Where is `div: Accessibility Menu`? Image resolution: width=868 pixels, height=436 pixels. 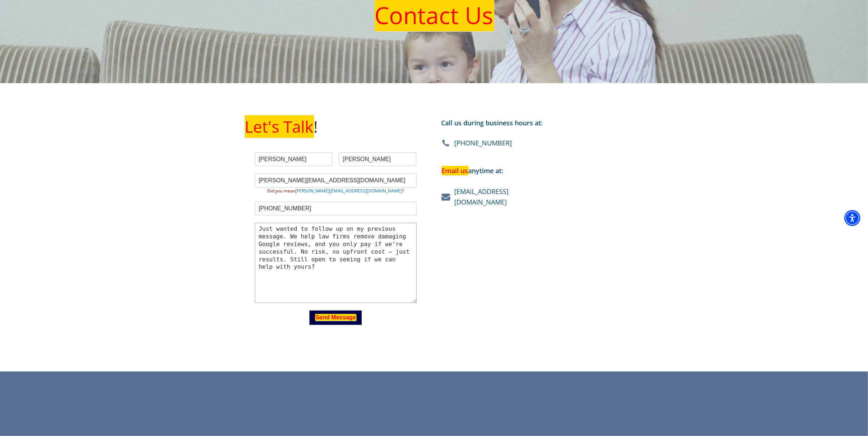 div: Accessibility Menu is located at coordinates (852, 218).